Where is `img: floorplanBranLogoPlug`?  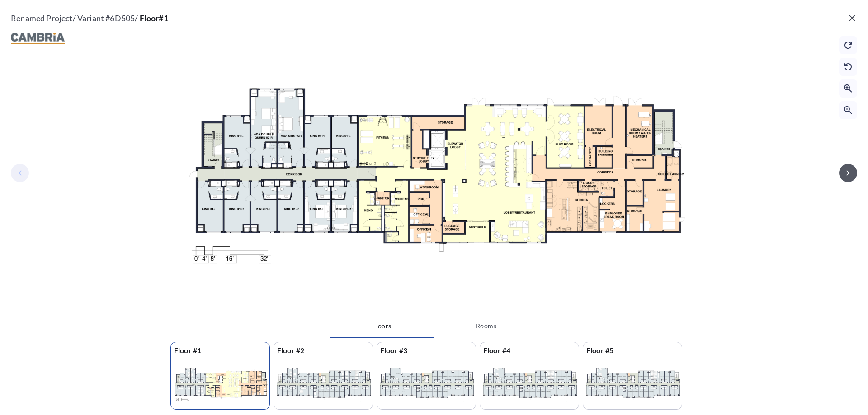 img: floorplanBranLogoPlug is located at coordinates (37, 38).